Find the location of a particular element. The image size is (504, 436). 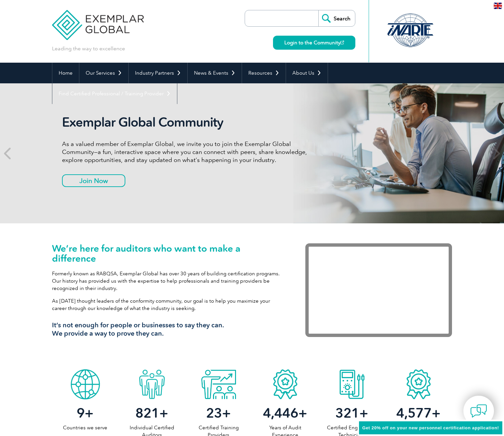

a: Join Now is located at coordinates (94, 181).